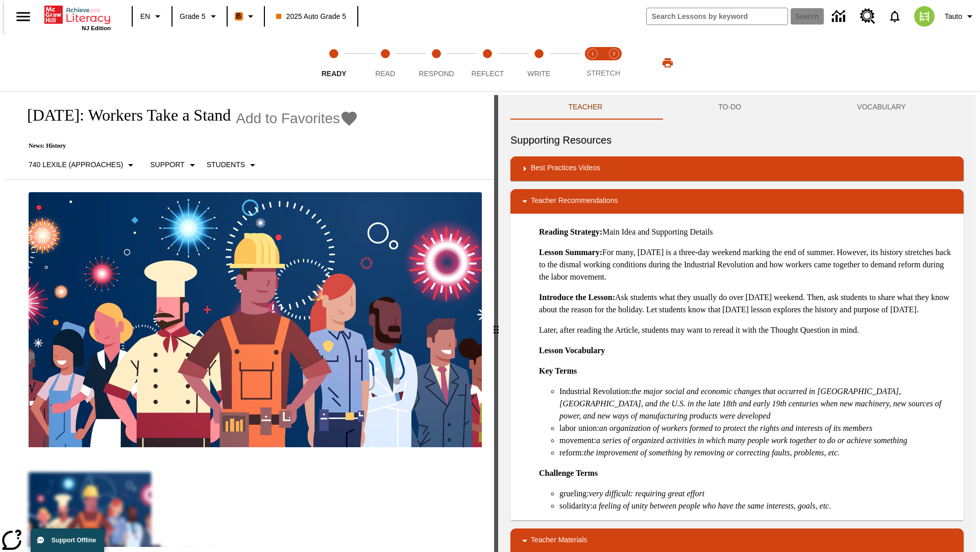 This screenshot has width=980, height=552. I want to click on p: Support, so click(167, 164).